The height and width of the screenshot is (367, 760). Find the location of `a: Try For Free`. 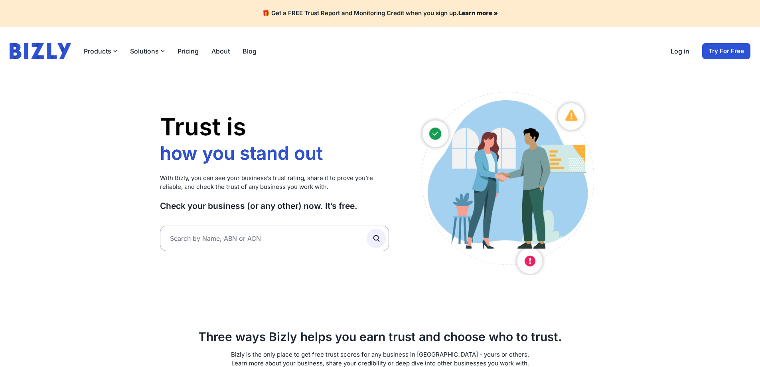

a: Try For Free is located at coordinates (726, 51).